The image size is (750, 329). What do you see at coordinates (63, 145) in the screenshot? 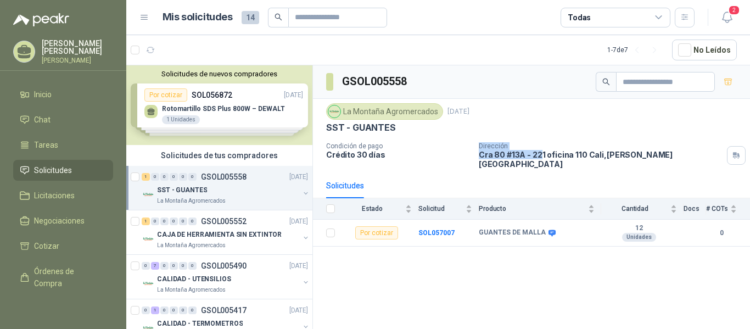
I see `a: Tareas` at bounding box center [63, 145].